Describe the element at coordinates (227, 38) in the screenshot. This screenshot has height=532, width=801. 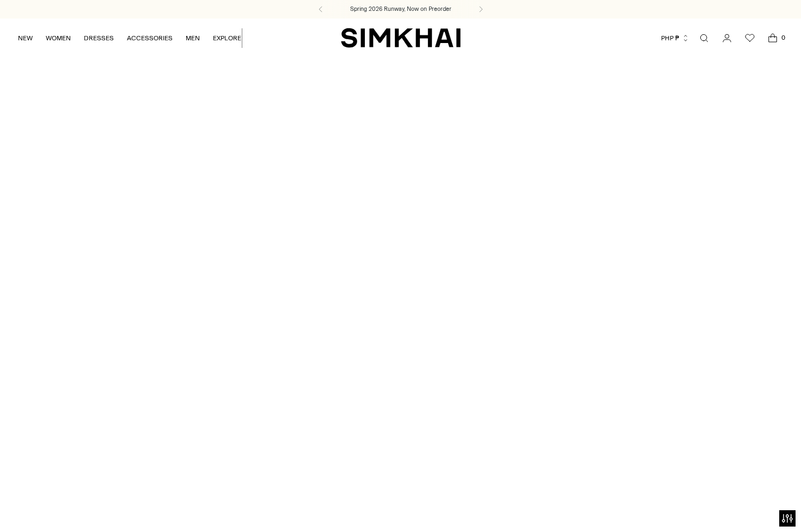
I see `a: EXPLORE` at that location.